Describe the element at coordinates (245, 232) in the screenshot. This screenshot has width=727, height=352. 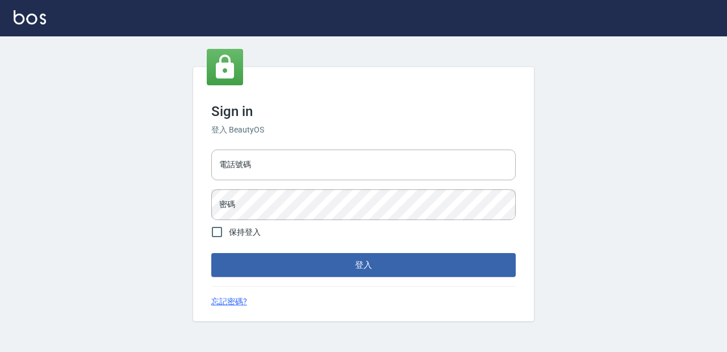
I see `span: 保持登入` at that location.